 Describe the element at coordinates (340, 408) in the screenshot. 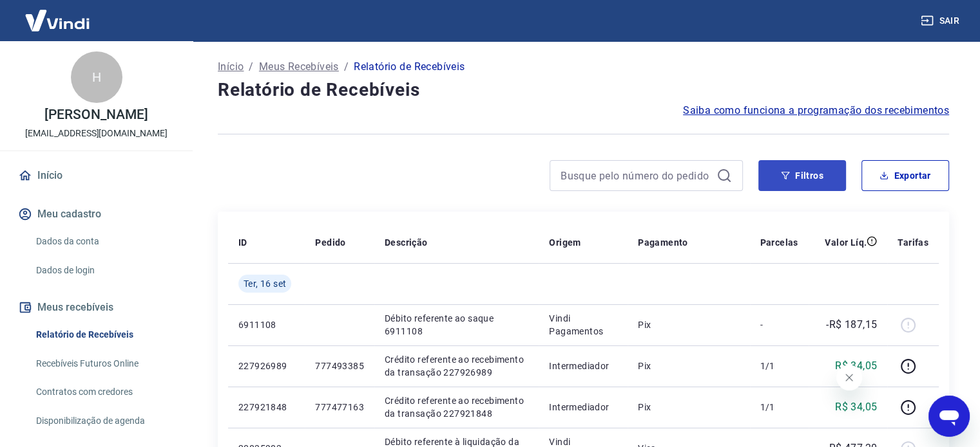

I see `p: 777477163` at that location.